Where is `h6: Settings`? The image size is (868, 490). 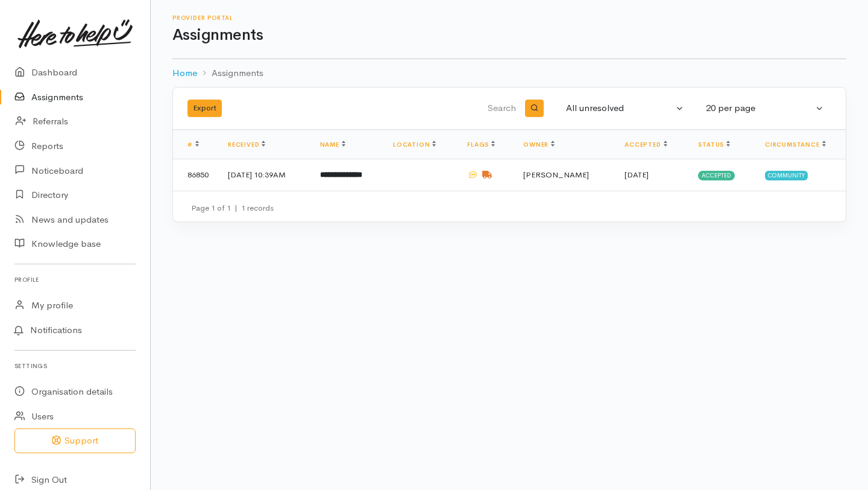
h6: Settings is located at coordinates (75, 365).